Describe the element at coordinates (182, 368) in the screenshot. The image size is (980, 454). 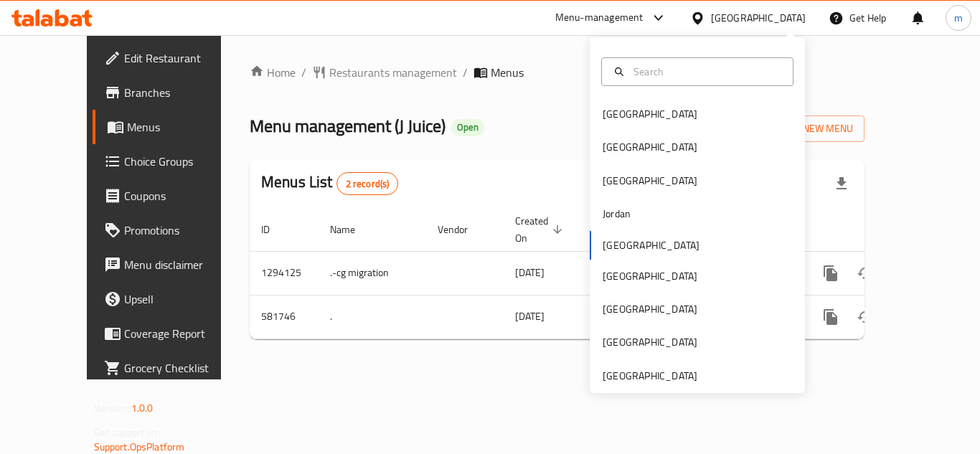
I see `span: Grocery Checklist` at that location.